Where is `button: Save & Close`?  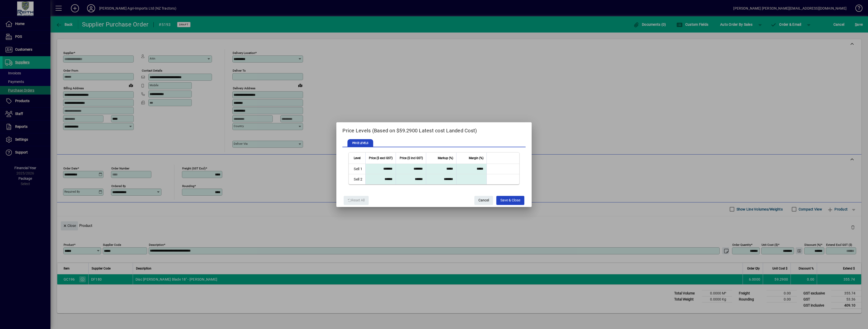
button: Save & Close is located at coordinates (510, 200).